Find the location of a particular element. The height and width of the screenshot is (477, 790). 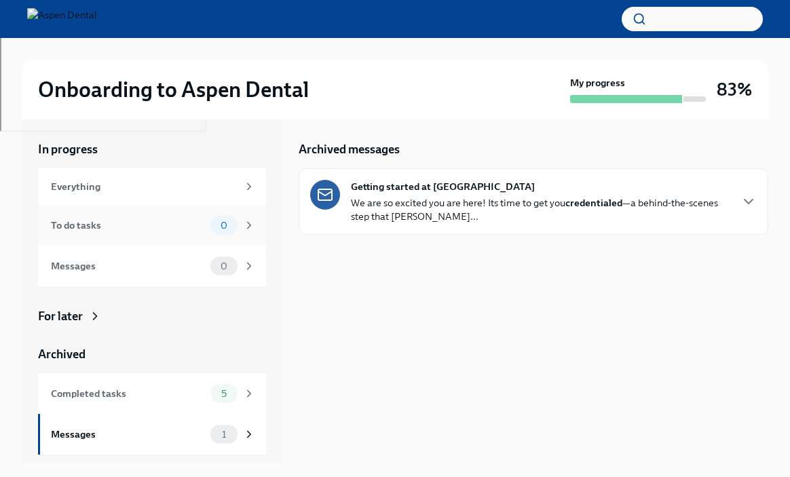

h2: Onboarding to Aspen Dental is located at coordinates (173, 90).